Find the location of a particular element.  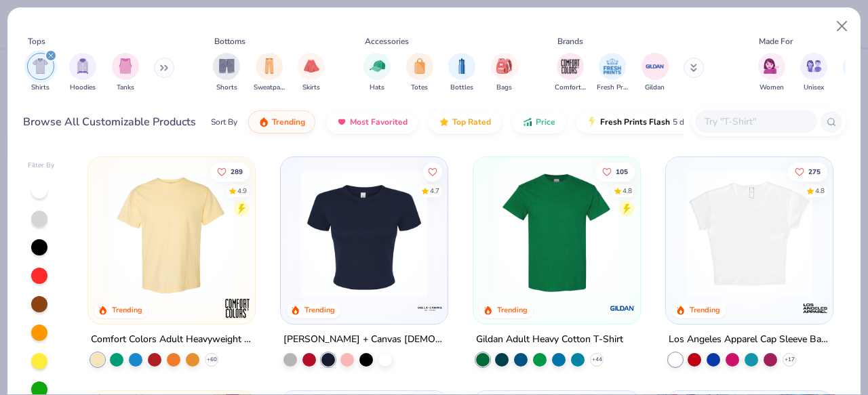

div: Filter By is located at coordinates (42, 165).